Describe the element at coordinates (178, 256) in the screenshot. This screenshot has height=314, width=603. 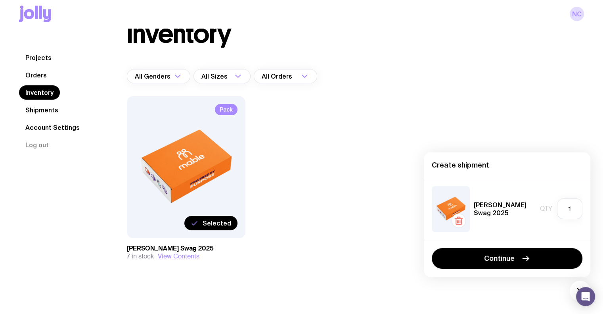
I see `button: View Contents` at that location.